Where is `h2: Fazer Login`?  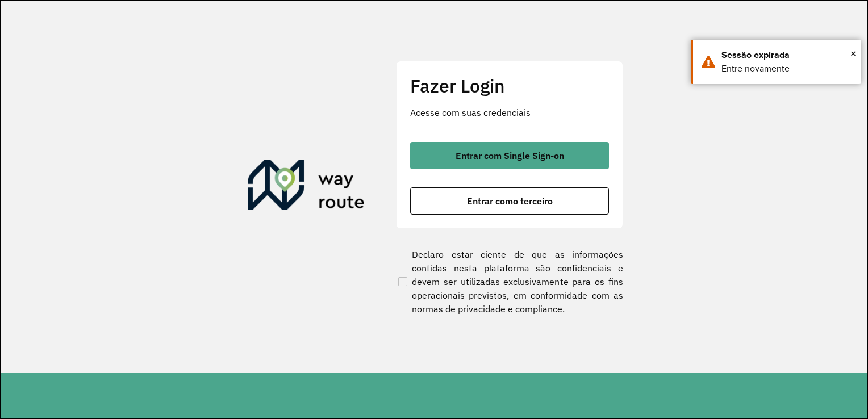 h2: Fazer Login is located at coordinates (510, 86).